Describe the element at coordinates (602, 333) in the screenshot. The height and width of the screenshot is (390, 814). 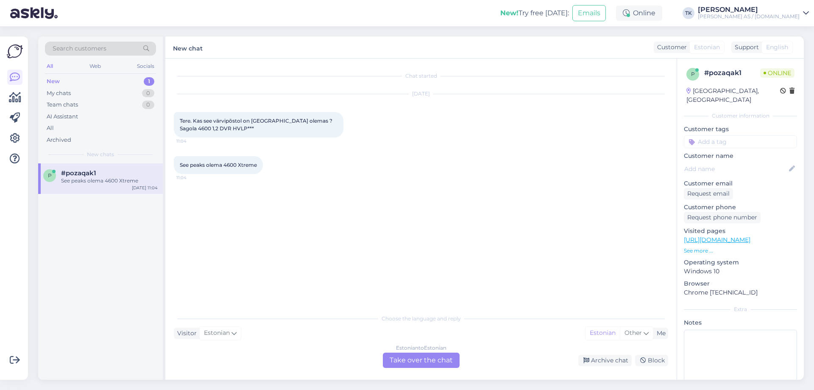
I see `div: Estonian` at that location.